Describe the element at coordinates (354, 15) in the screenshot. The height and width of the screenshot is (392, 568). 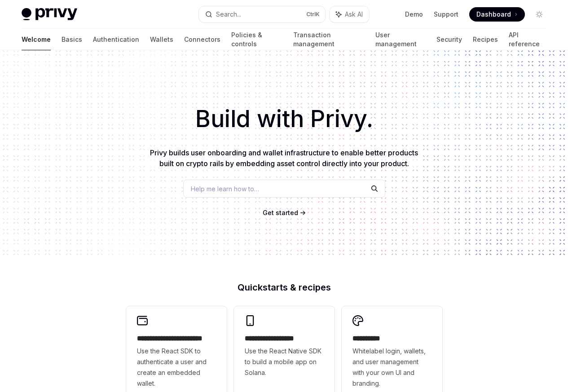
I see `span: Ask AI` at that location.